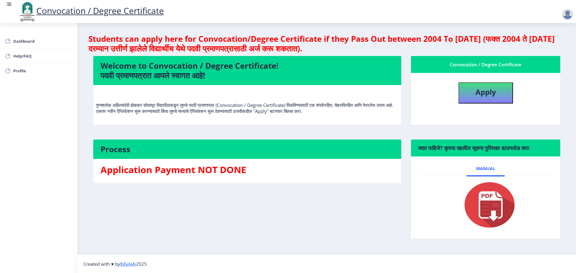 This screenshot has height=273, width=576. Describe the element at coordinates (247, 149) in the screenshot. I see `h4: Process` at that location.